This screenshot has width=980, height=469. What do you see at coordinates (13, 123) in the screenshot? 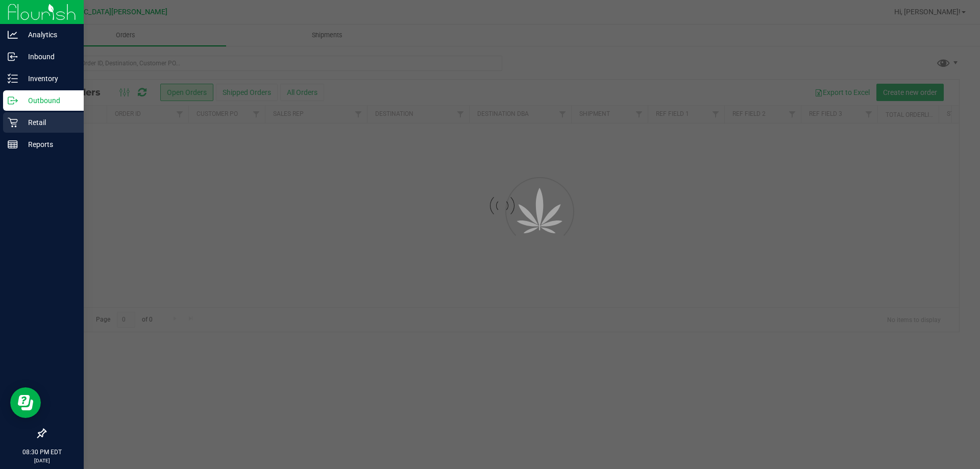
I see `inline-svg: Retail` at bounding box center [13, 123].